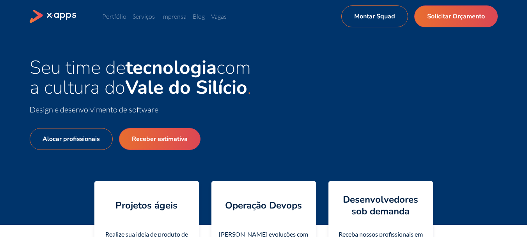 The image size is (527, 237). What do you see at coordinates (143, 16) in the screenshot?
I see `a: Serviços` at bounding box center [143, 16].